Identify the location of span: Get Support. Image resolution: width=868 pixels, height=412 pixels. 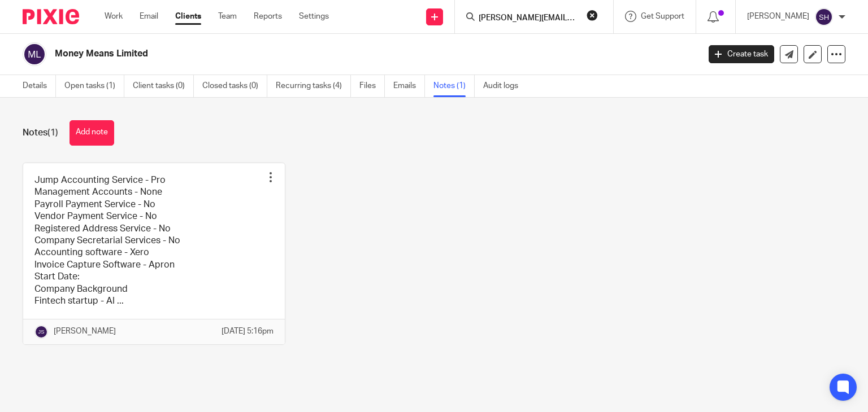
(662, 16).